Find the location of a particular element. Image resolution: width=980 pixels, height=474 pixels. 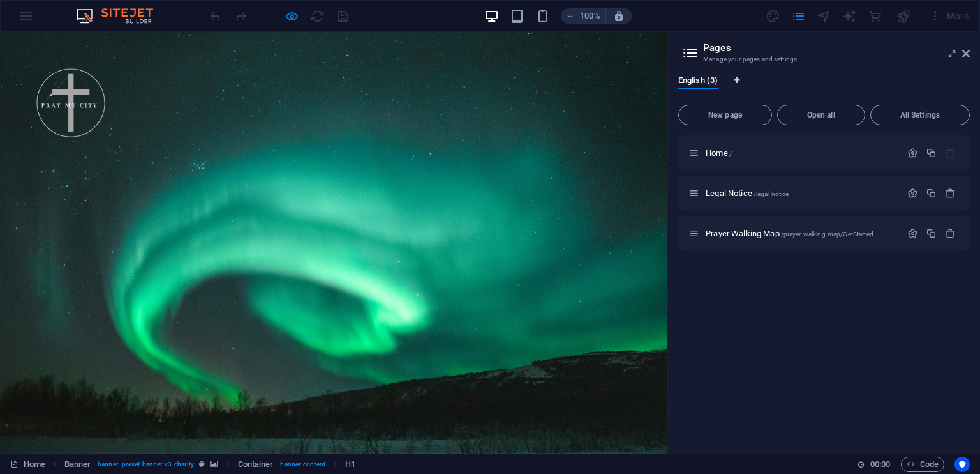

button: 100% is located at coordinates (583, 16).